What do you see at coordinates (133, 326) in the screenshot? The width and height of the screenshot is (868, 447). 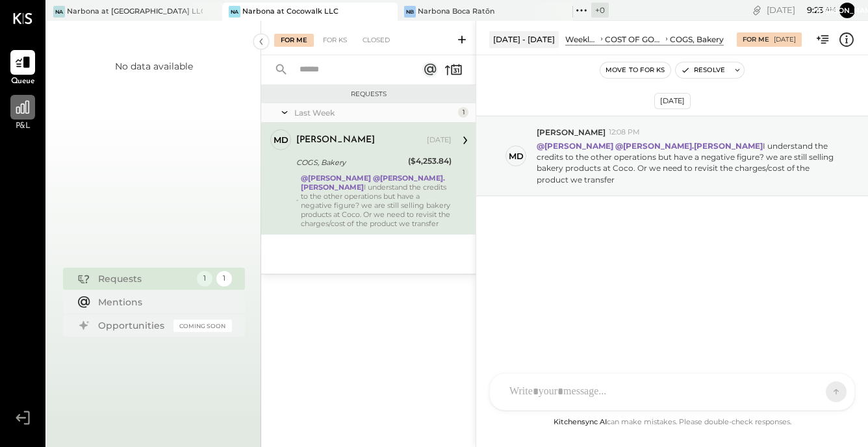 I see `div: Opportunities` at bounding box center [133, 326].